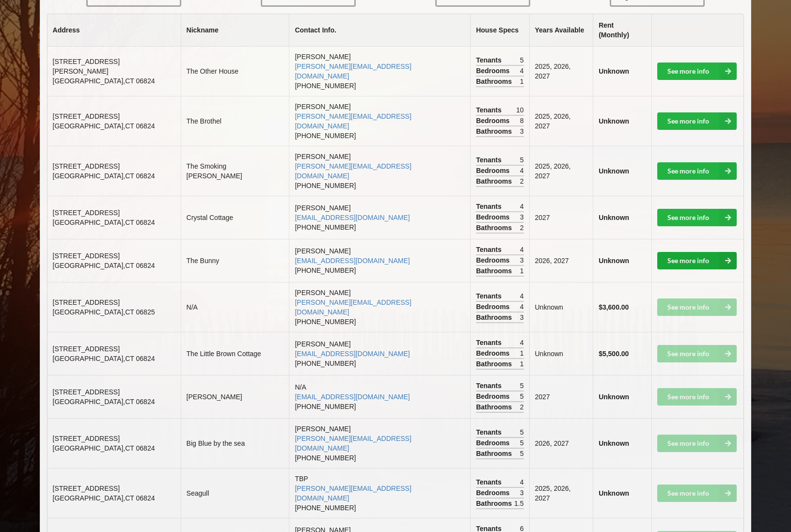 The image size is (791, 532). What do you see at coordinates (561, 261) in the screenshot?
I see `td: 2026, 2027` at bounding box center [561, 261].